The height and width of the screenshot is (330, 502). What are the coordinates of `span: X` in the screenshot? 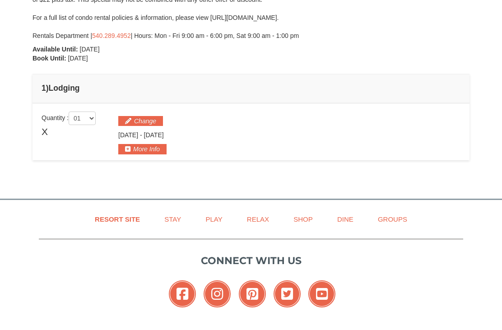 It's located at (45, 132).